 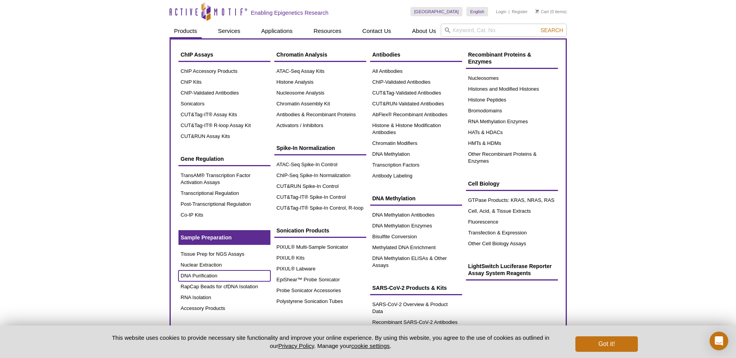 I want to click on button: Got it!, so click(x=606, y=344).